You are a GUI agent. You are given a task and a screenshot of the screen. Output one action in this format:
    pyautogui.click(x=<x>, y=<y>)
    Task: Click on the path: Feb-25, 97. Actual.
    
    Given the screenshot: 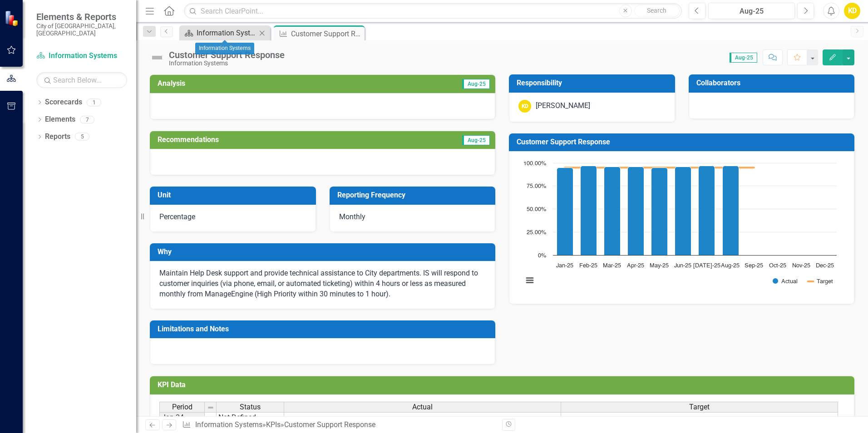 What is the action you would take?
    pyautogui.click(x=588, y=211)
    